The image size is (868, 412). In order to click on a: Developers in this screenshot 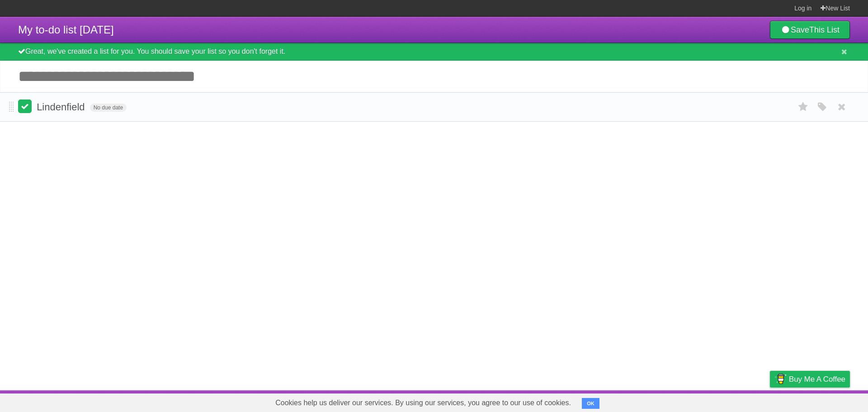, I will do `click(697, 401)`.